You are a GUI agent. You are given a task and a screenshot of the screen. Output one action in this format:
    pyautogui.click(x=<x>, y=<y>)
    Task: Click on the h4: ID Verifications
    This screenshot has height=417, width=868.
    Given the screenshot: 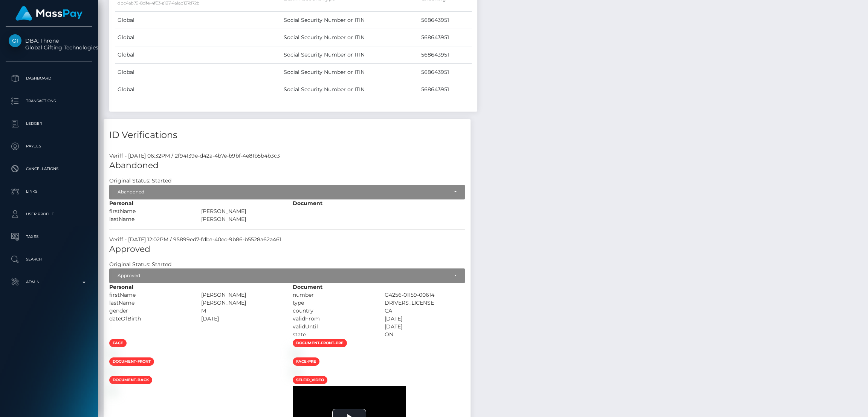 What is the action you would take?
    pyautogui.click(x=287, y=135)
    